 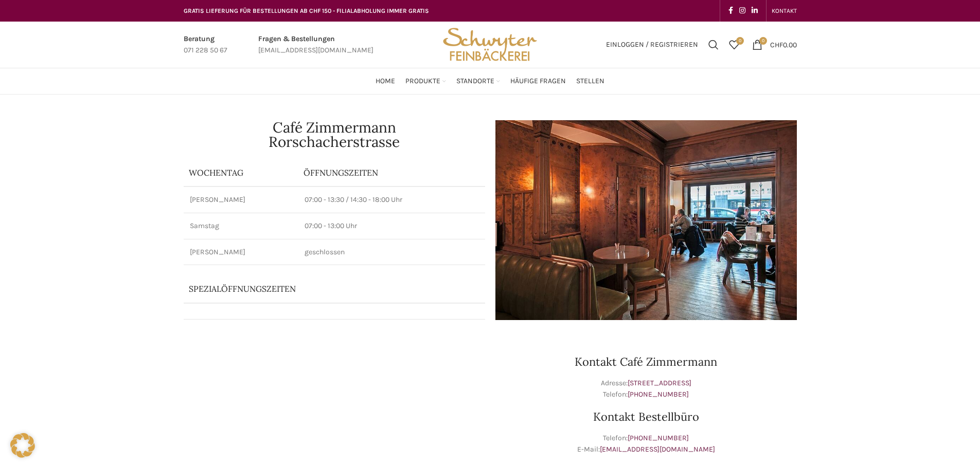 I want to click on a: Häufige Fragen, so click(x=538, y=81).